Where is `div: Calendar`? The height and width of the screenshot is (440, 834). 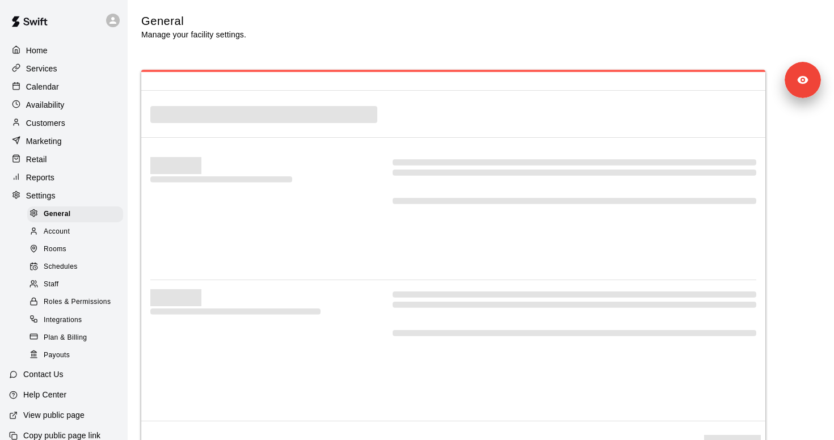 div: Calendar is located at coordinates (64, 87).